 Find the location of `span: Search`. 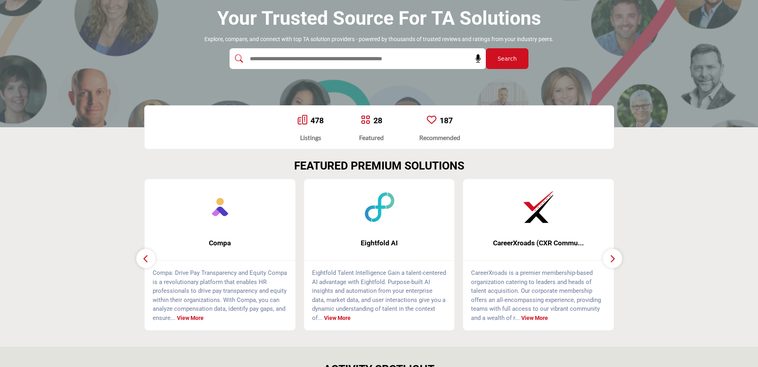

span: Search is located at coordinates (507, 59).